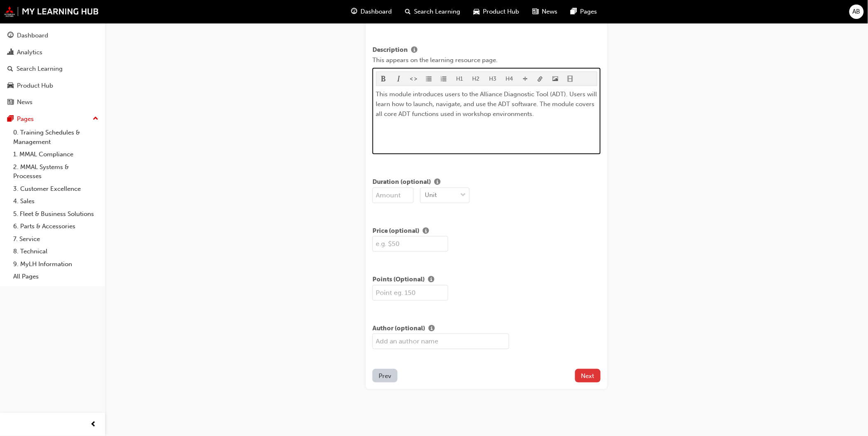  I want to click on a: All Pages, so click(56, 276).